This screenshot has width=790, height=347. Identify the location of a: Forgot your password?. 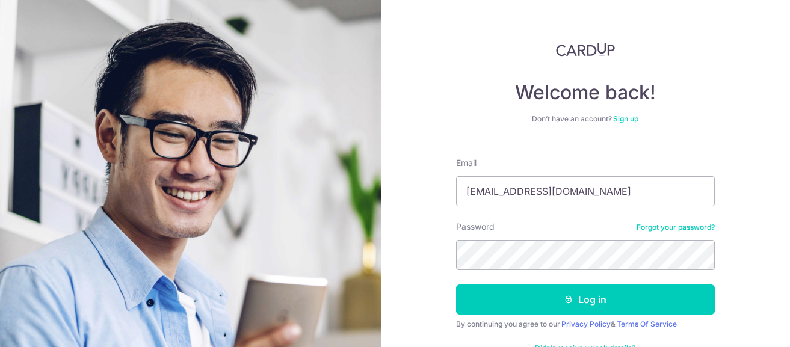
(676, 227).